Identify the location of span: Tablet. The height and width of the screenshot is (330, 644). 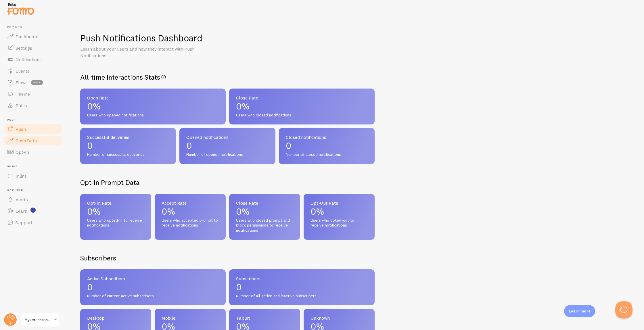
(264, 318).